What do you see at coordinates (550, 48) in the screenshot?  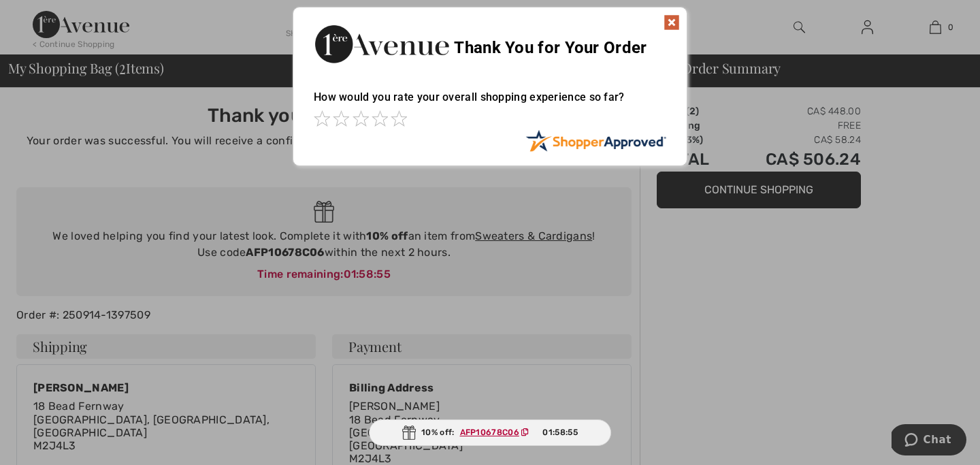 I see `span: Thank You for Your Order` at bounding box center [550, 48].